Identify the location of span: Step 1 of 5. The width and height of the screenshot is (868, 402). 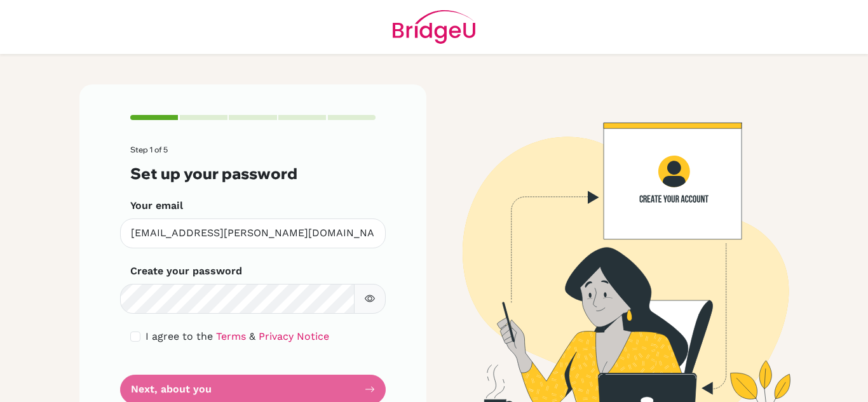
(148, 149).